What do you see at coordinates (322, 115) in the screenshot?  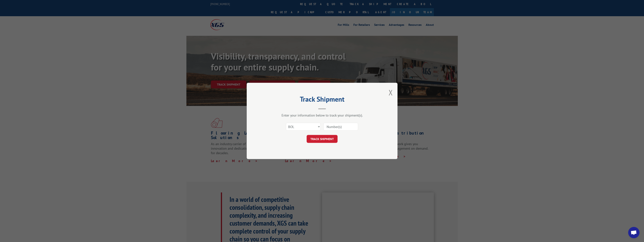 I see `div: Enter your information below to track your shipment(s).` at bounding box center [322, 115].